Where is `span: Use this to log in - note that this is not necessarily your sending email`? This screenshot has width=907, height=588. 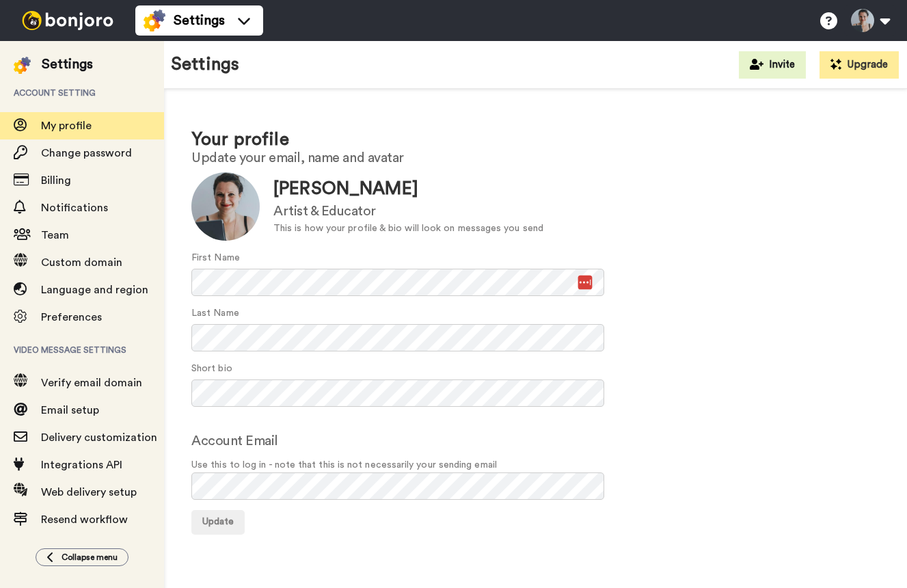 span: Use this to log in - note that this is not necessarily your sending email is located at coordinates (535, 465).